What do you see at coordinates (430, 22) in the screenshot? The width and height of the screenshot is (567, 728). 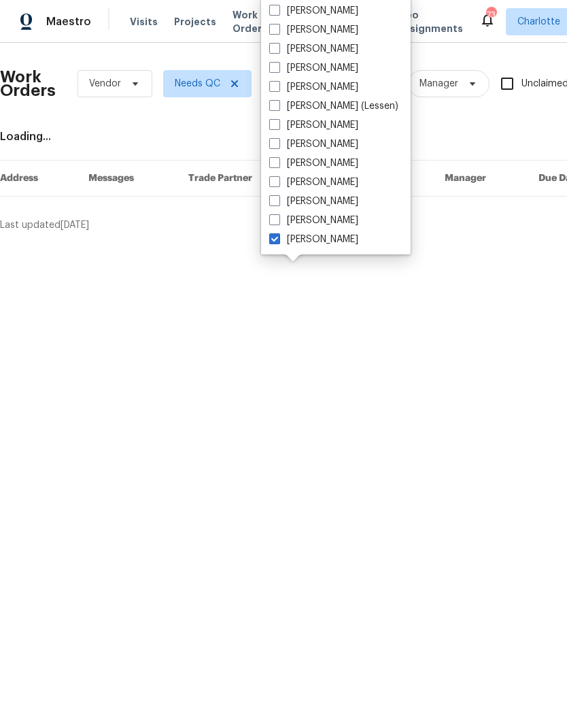 I see `span: Geo Assignments` at bounding box center [430, 22].